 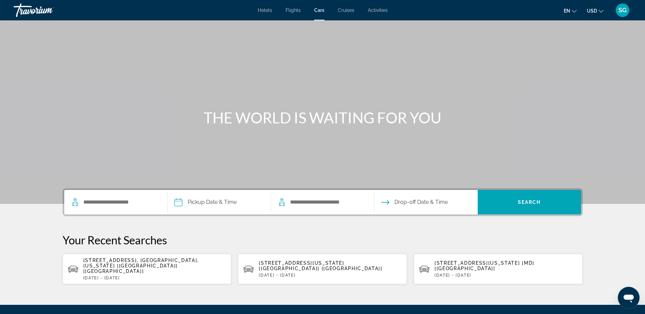 What do you see at coordinates (293, 10) in the screenshot?
I see `a: Flights` at bounding box center [293, 10].